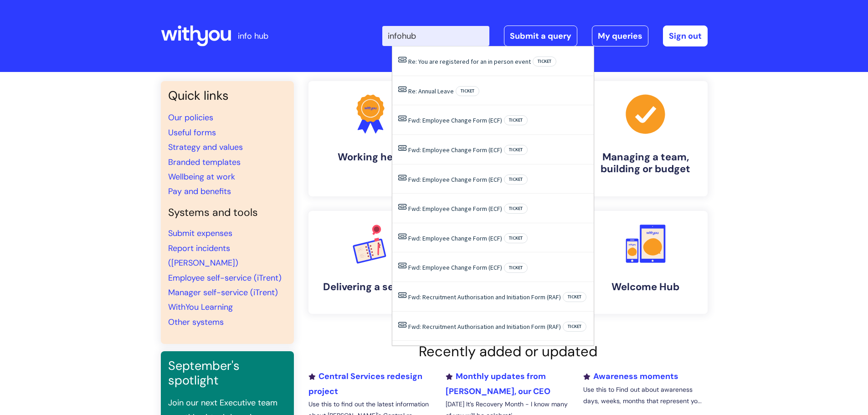 The image size is (868, 415). I want to click on h4: Working here, so click(370, 157).